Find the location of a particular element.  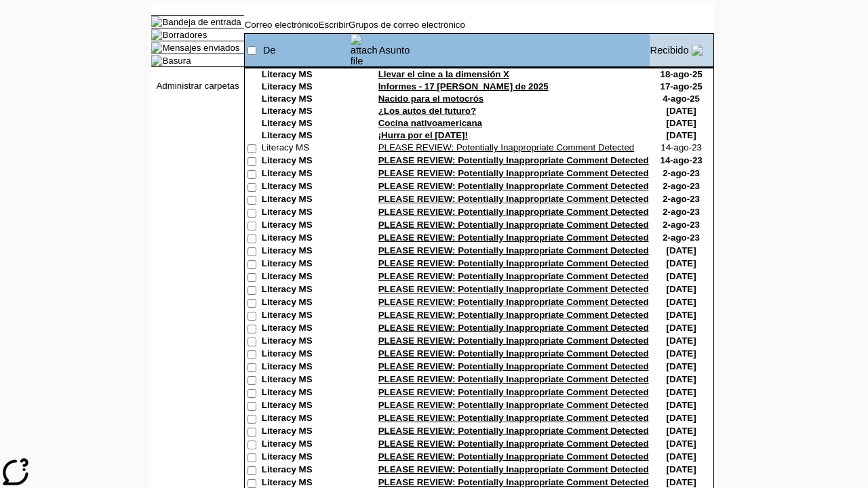

a: Nacido para el motocrós is located at coordinates (431, 98).